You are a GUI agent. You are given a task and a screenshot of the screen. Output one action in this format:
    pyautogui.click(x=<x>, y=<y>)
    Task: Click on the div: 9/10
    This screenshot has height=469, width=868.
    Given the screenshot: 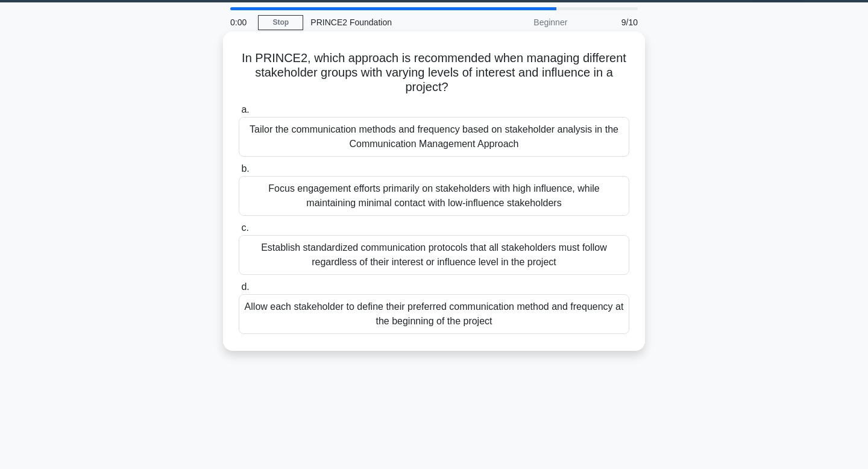 What is the action you would take?
    pyautogui.click(x=609, y=22)
    